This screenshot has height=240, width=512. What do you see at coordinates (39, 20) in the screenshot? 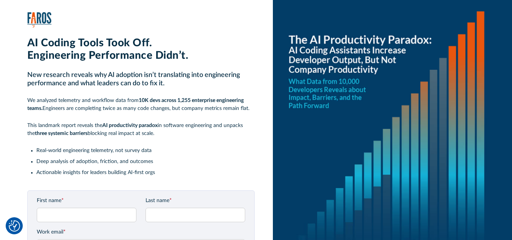
I see `img: Faros Logo` at bounding box center [39, 20].